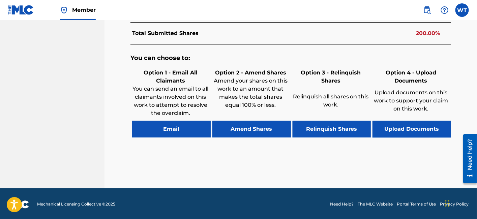 Image resolution: width=477 pixels, height=219 pixels. Describe the element at coordinates (64, 10) in the screenshot. I see `img: Top Rightsholder` at that location.